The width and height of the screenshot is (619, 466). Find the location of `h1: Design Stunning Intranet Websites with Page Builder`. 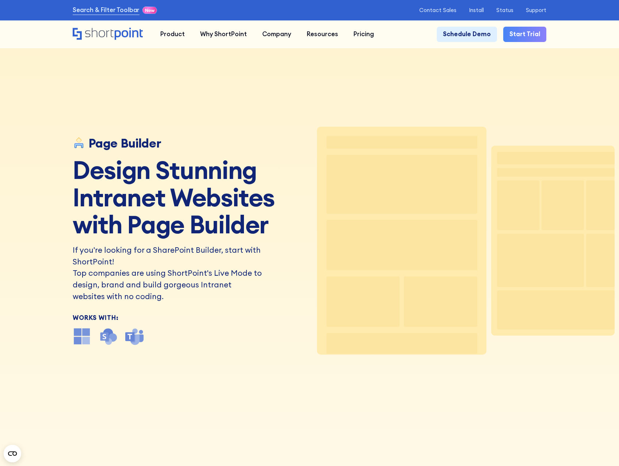

h1: Design Stunning Intranet Websites with Page Builder is located at coordinates (189, 197).